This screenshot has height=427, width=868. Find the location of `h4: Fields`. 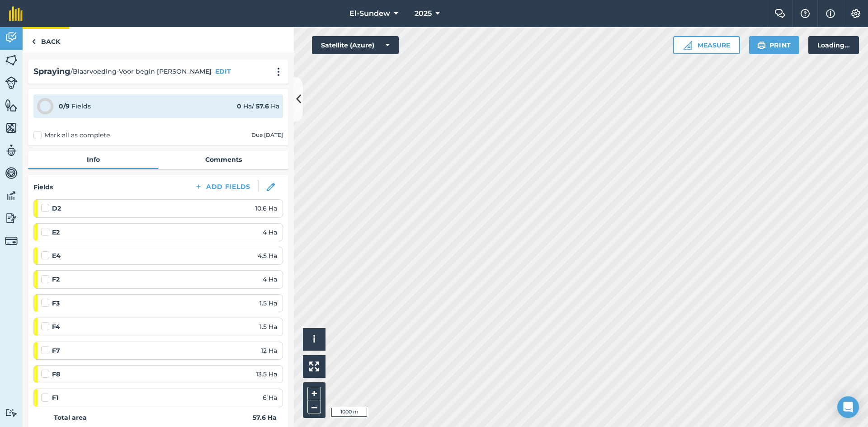

h4: Fields is located at coordinates (43, 187).